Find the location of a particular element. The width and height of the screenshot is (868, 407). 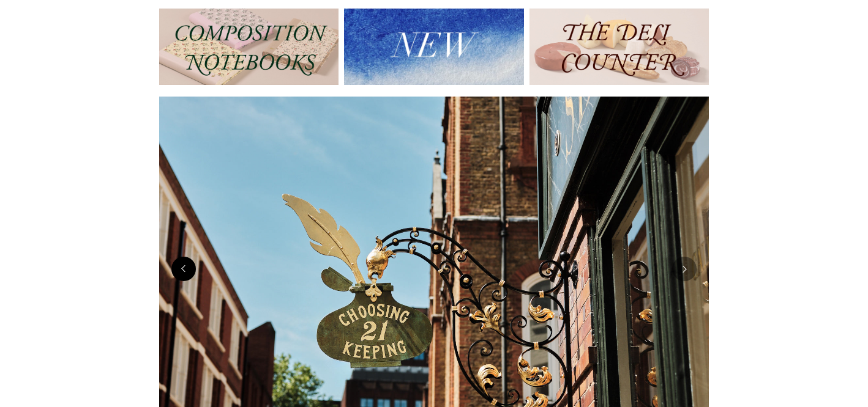

button: Next is located at coordinates (684, 269).